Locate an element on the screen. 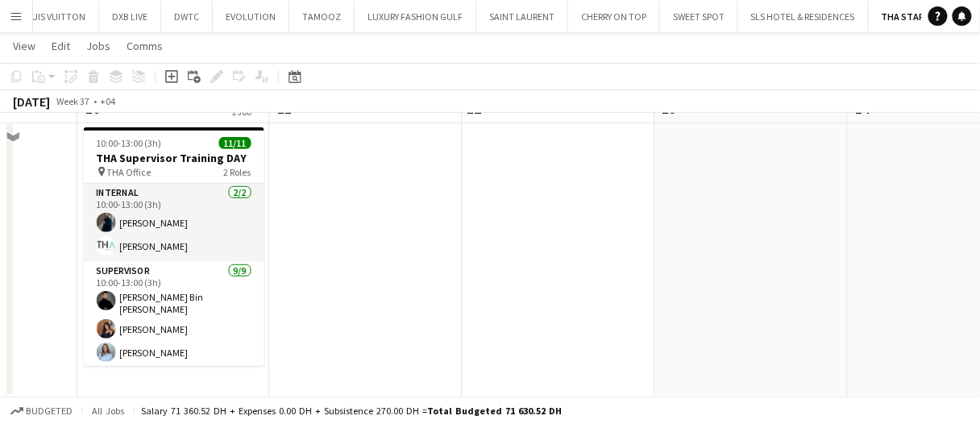 The image size is (980, 424). button: SWEET SPOT is located at coordinates (699, 16).